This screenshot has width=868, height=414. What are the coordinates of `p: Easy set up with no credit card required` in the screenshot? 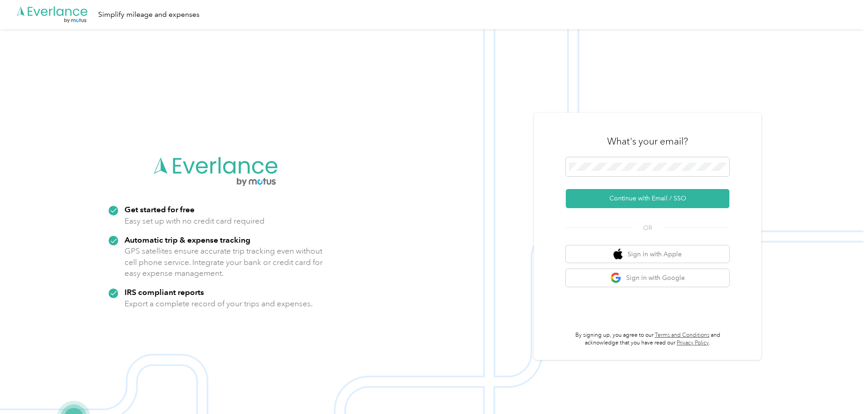 It's located at (195, 220).